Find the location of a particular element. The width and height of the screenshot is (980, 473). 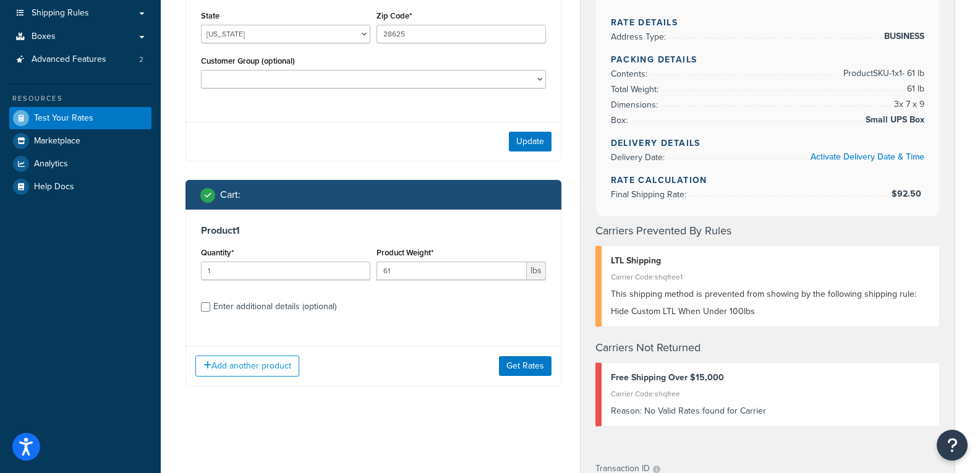

h4: Delivery Details is located at coordinates (768, 143).